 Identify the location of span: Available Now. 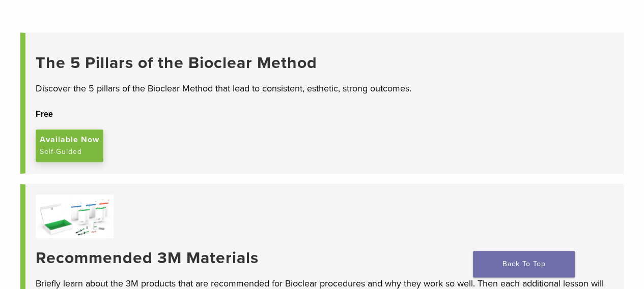
(69, 140).